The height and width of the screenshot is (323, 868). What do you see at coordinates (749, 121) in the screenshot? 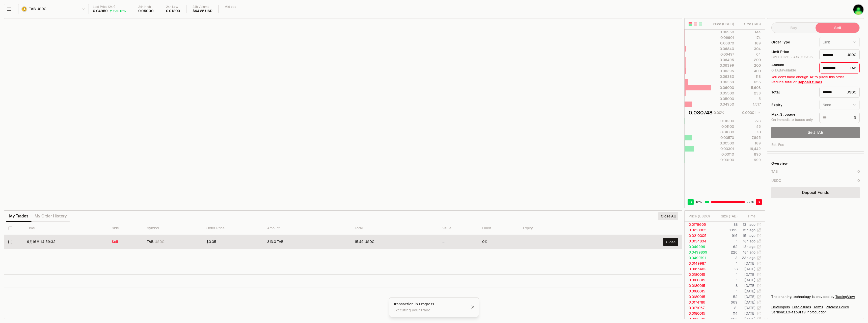
I see `div: 273` at bounding box center [749, 121].